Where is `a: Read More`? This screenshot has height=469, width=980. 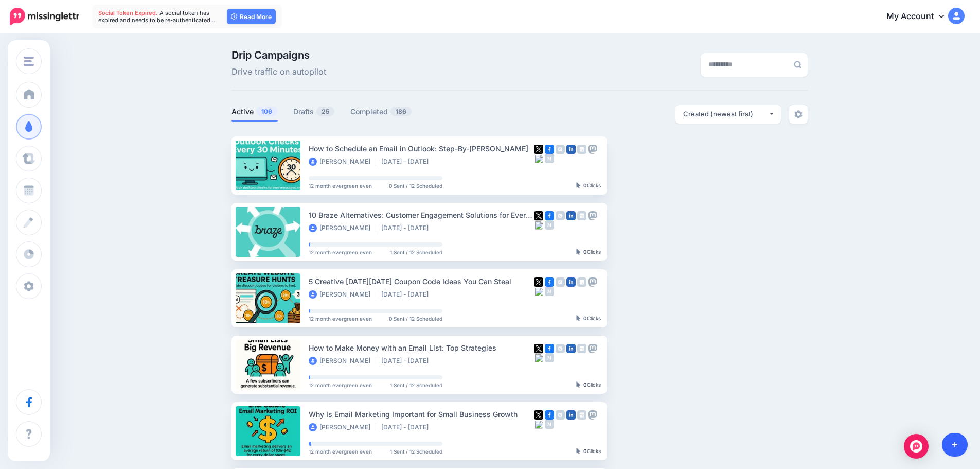
a: Read More is located at coordinates (251, 16).